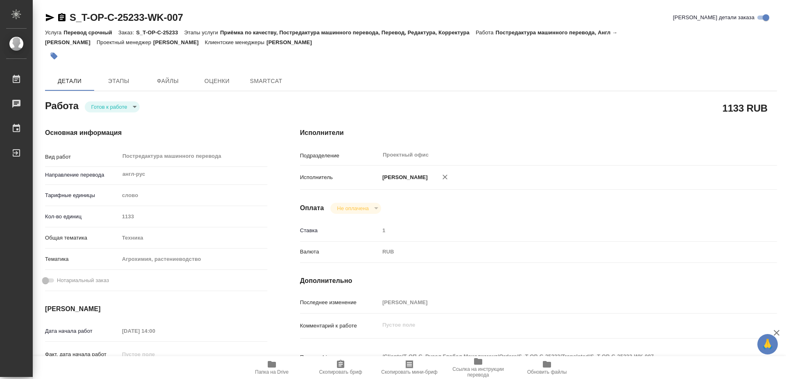 The image size is (786, 379). Describe the element at coordinates (272, 372) in the screenshot. I see `span: Папка на Drive` at that location.